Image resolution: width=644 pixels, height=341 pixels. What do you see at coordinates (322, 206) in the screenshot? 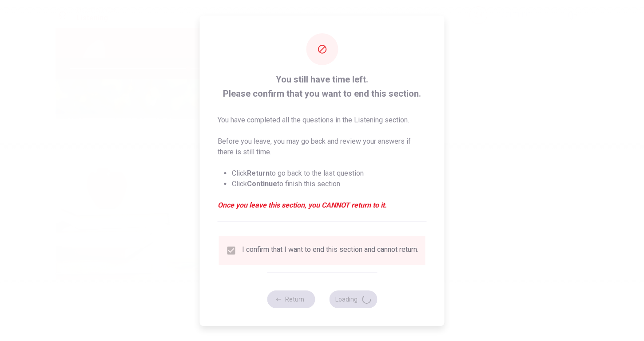
I see `em: Once you leave this section, you CANNOT return to it.` at bounding box center [322, 206].